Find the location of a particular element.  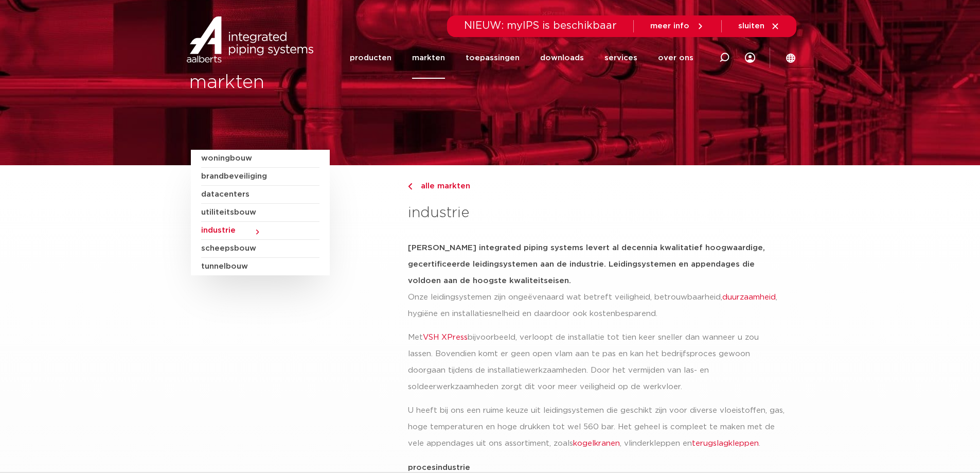

h2: markten is located at coordinates (337, 83).